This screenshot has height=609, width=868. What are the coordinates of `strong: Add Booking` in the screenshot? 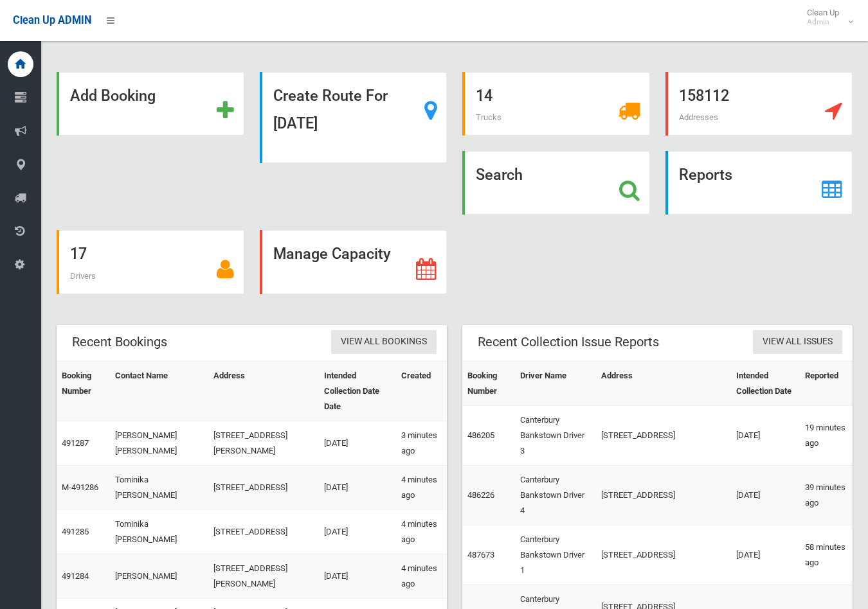 It's located at (113, 96).